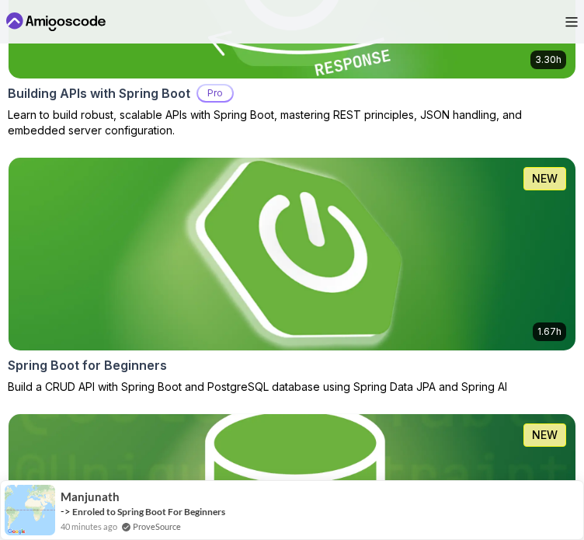 The height and width of the screenshot is (540, 584). What do you see at coordinates (292, 387) in the screenshot?
I see `p: Build a CRUD API with Spring Boot and PostgreSQL database using Spring Data JPA and Spring AI` at bounding box center [292, 387].